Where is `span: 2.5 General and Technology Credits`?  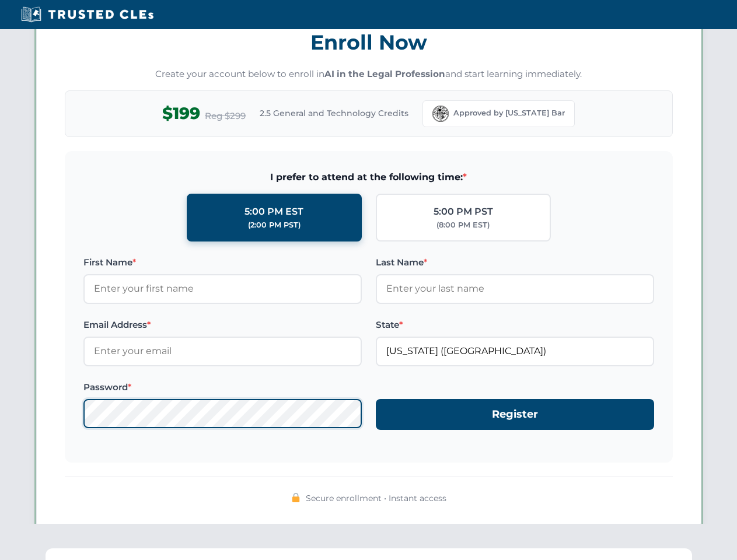 span: 2.5 General and Technology Credits is located at coordinates (334, 114).